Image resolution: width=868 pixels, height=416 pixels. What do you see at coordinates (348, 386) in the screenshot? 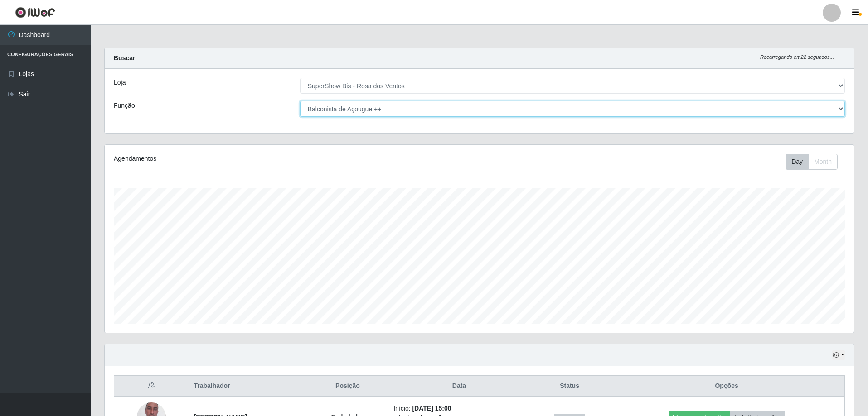
I see `th: Posição` at bounding box center [348, 386].